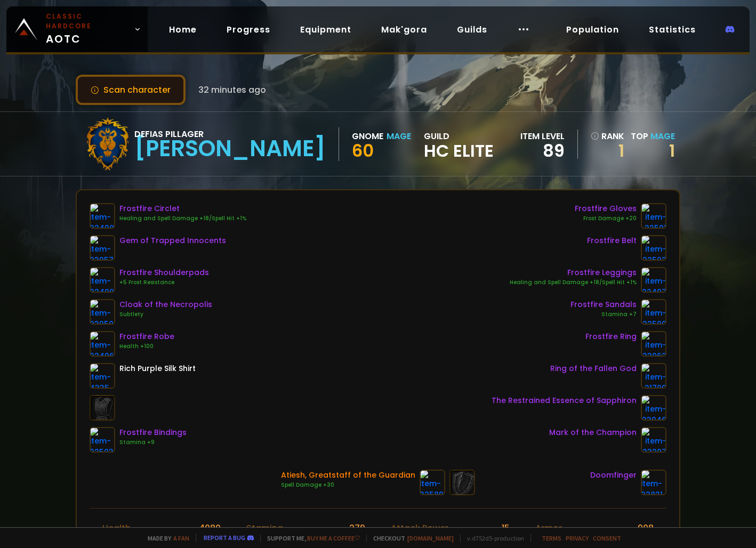 This screenshot has height=548, width=756. Describe the element at coordinates (146, 346) in the screenshot. I see `div: Health +100` at that location.